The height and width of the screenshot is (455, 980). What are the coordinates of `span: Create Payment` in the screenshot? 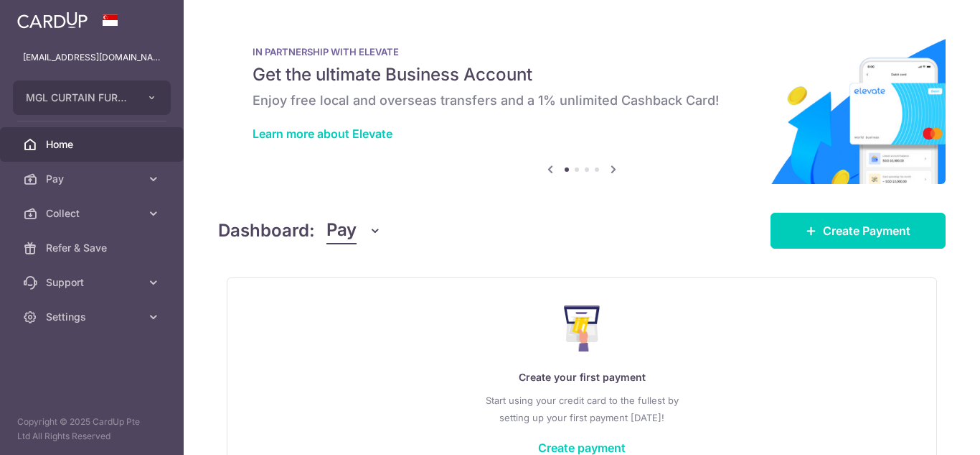 It's located at (867, 231).